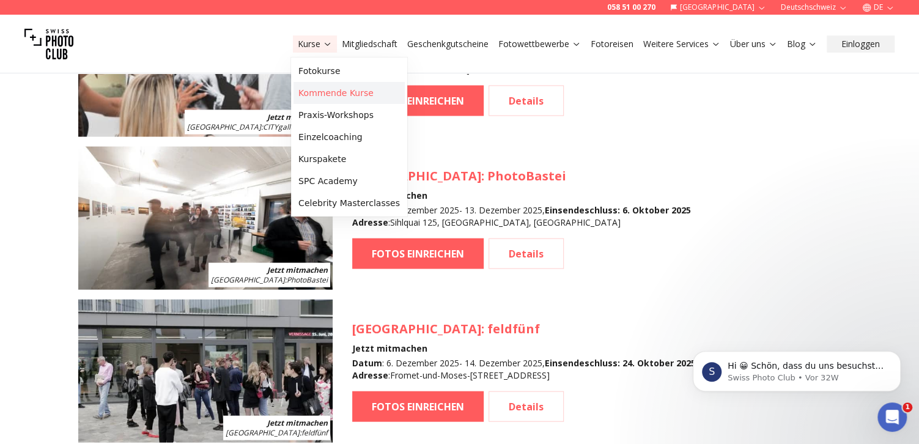 This screenshot has height=444, width=919. Describe the element at coordinates (612, 44) in the screenshot. I see `a: Fotoreisen` at that location.